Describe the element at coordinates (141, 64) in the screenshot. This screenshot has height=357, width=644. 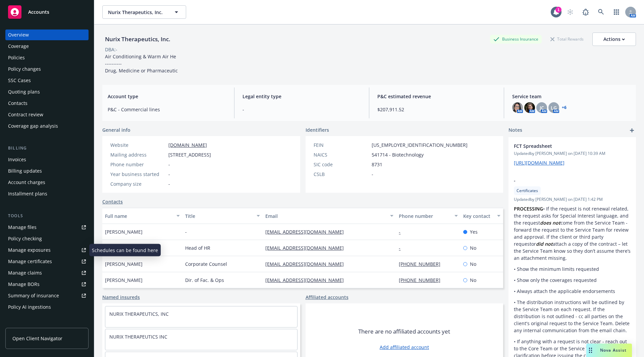
I see `span: Air Conditioning & Warm Air He ---------- Drug, Medicine or Pharmaceutic` at that location.